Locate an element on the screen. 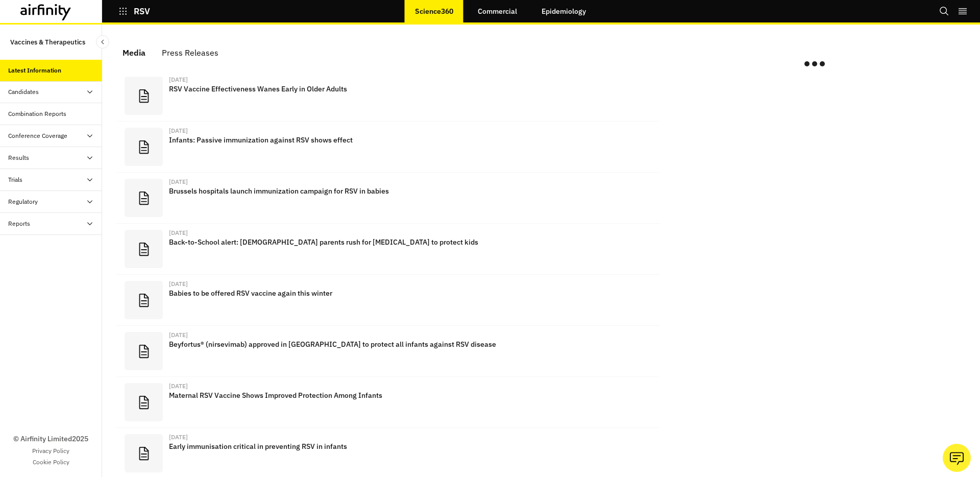 Image resolution: width=980 pixels, height=477 pixels. button: Close Sidebar is located at coordinates (103, 42).